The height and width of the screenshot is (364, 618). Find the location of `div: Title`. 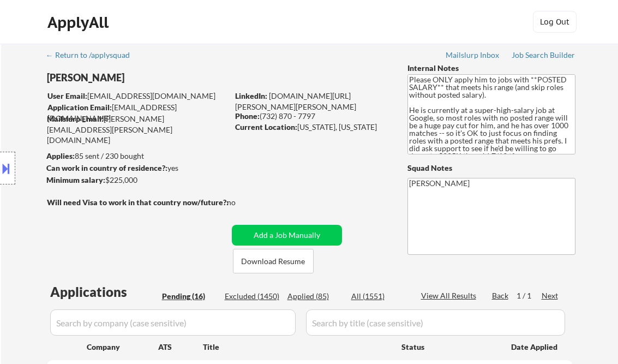

div: Title is located at coordinates (297, 347).